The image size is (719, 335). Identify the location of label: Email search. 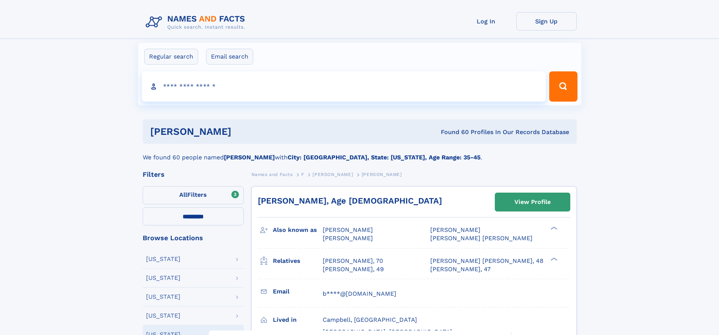
(229, 57).